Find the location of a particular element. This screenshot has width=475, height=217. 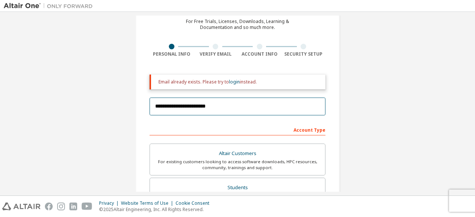

img: youtube.svg is located at coordinates (87, 206).